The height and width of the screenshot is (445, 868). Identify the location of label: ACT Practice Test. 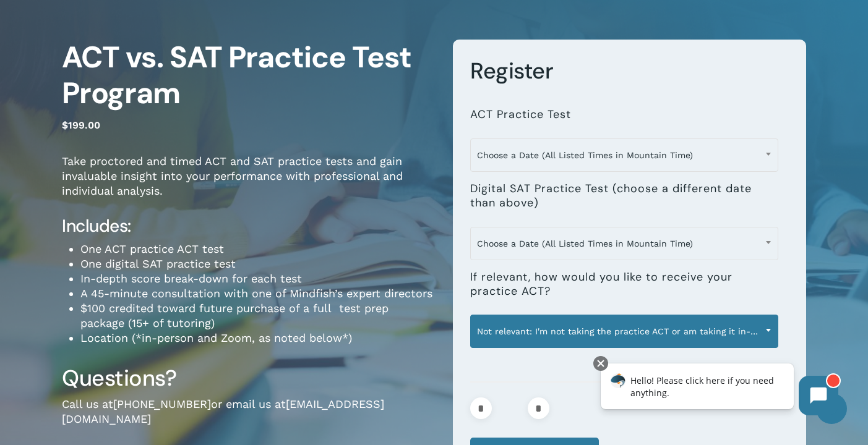
(521, 114).